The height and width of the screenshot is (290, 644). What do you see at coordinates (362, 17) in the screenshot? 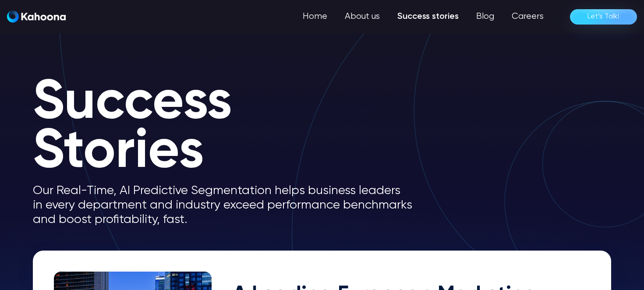
I see `a: About us` at bounding box center [362, 17].